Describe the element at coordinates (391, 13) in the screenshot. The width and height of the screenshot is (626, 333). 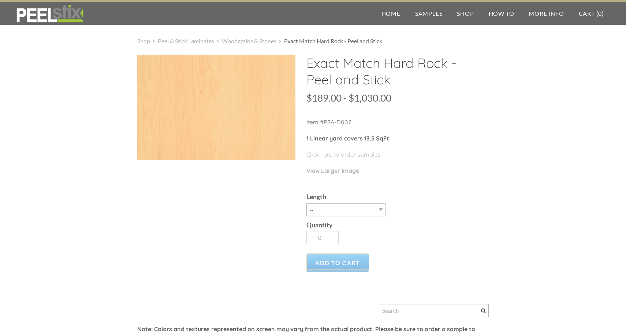
I see `a: Home` at that location.